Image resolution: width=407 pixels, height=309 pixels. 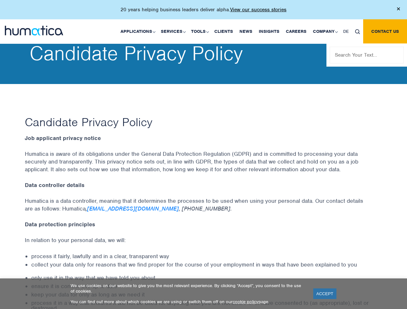 I want to click on li: only use it in the way that we have told you about, so click(x=207, y=278).